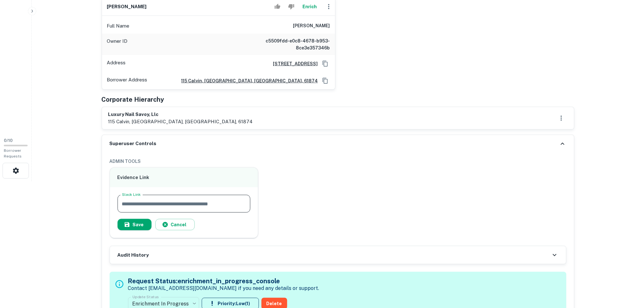 This screenshot has height=308, width=644. What do you see at coordinates (338, 162) in the screenshot?
I see `h6: ADMIN TOOLS` at bounding box center [338, 162].